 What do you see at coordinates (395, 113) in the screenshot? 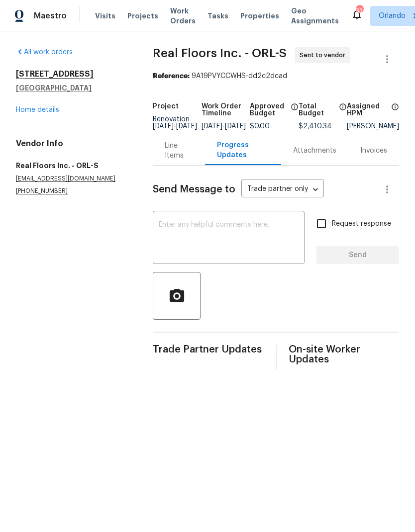
I see `span: The hpm assigned to this work order.` at bounding box center [395, 113].